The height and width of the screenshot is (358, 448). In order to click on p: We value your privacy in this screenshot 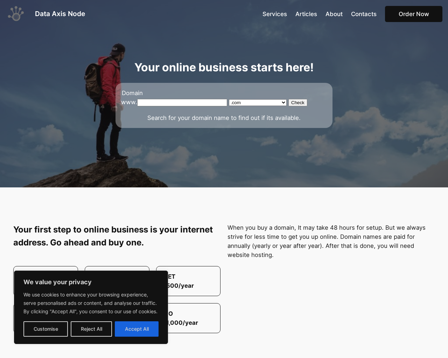, I will do `click(91, 282)`.